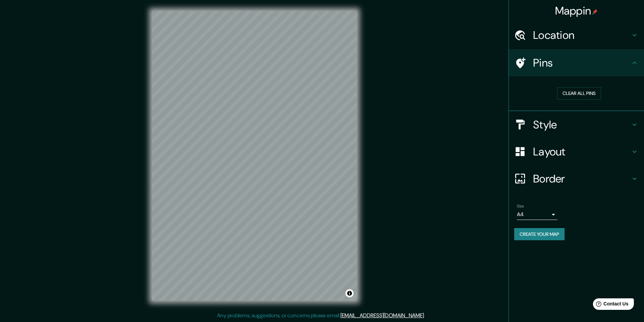 The width and height of the screenshot is (644, 322). What do you see at coordinates (576, 63) in the screenshot?
I see `div: Pins` at bounding box center [576, 63].